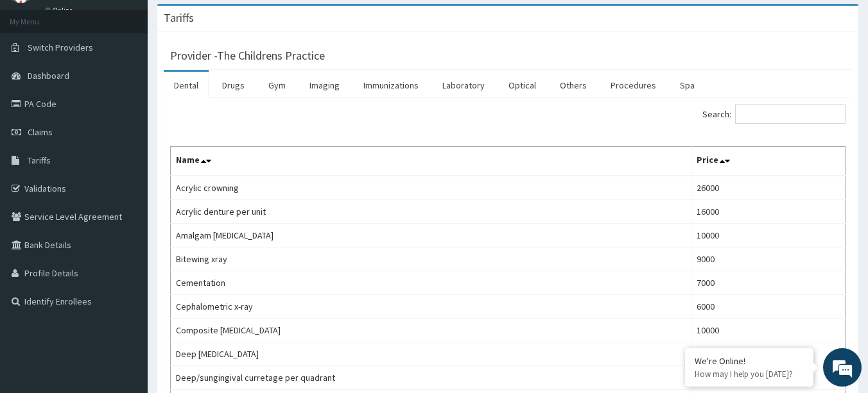 The height and width of the screenshot is (393, 868). What do you see at coordinates (430, 260) in the screenshot?
I see `td: Bitewing xray` at bounding box center [430, 260].